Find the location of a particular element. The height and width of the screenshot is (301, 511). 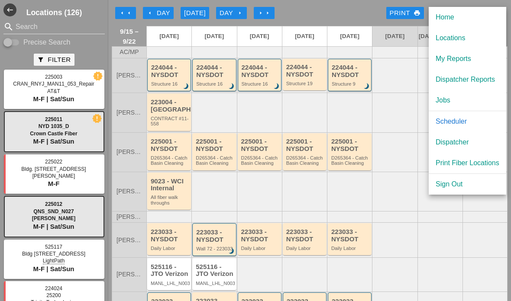

div: Jobs is located at coordinates (467, 100).